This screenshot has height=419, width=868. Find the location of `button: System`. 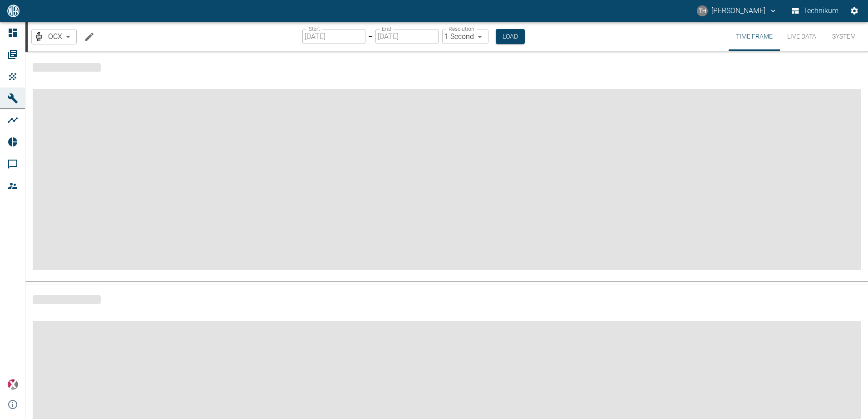

button: System is located at coordinates (844, 36).